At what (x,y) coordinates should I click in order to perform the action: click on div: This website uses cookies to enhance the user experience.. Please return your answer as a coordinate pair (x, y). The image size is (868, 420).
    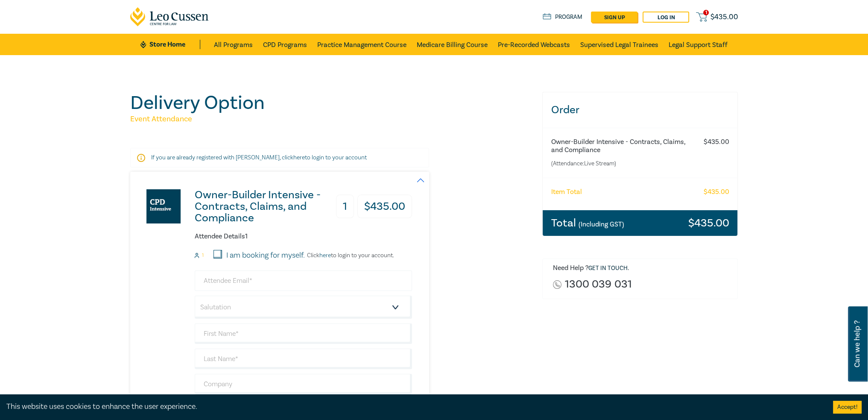
    Looking at the image, I should click on (413, 406).